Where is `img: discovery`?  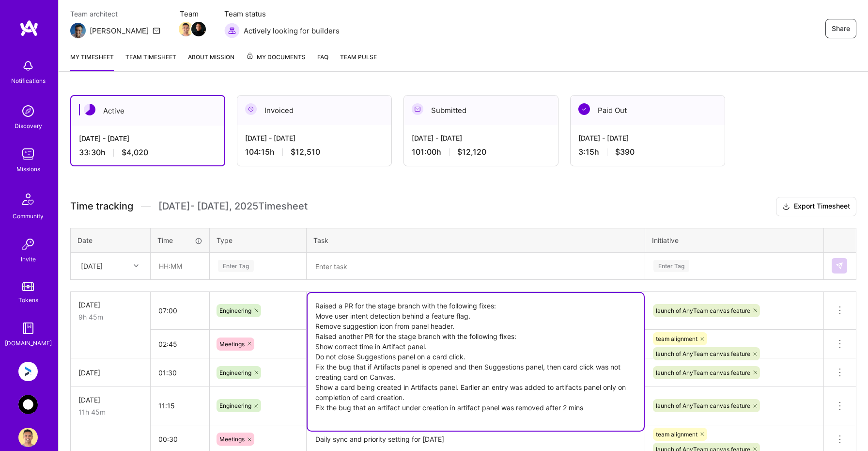 img: discovery is located at coordinates (28, 111).